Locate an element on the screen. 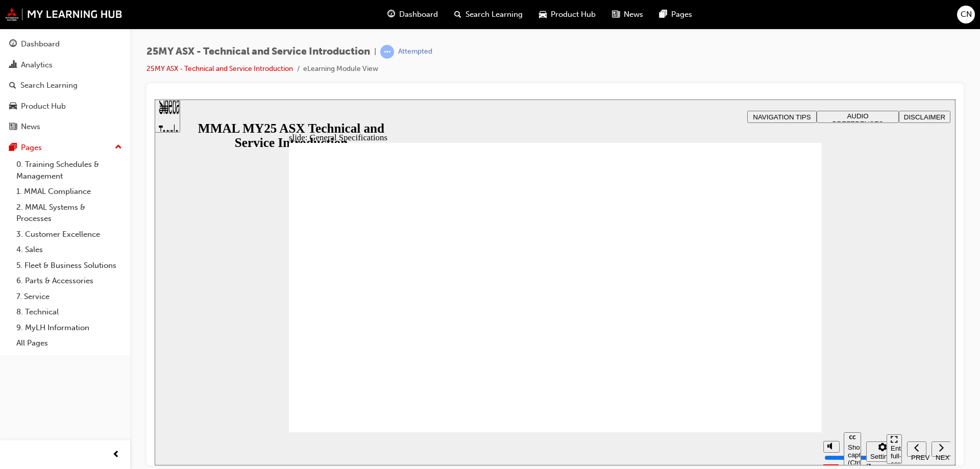 The height and width of the screenshot is (469, 980). button: Show captions (Ctrl+Alt+C) is located at coordinates (698, 349).